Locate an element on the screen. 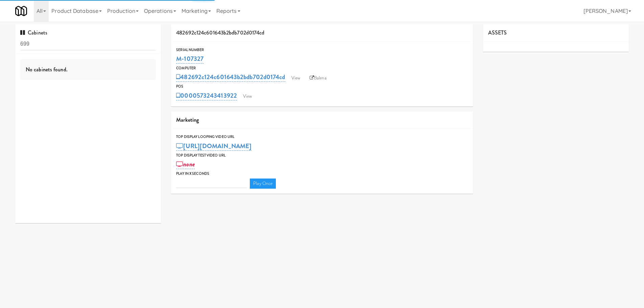 This screenshot has height=308, width=644. a: Balena is located at coordinates (318, 78).